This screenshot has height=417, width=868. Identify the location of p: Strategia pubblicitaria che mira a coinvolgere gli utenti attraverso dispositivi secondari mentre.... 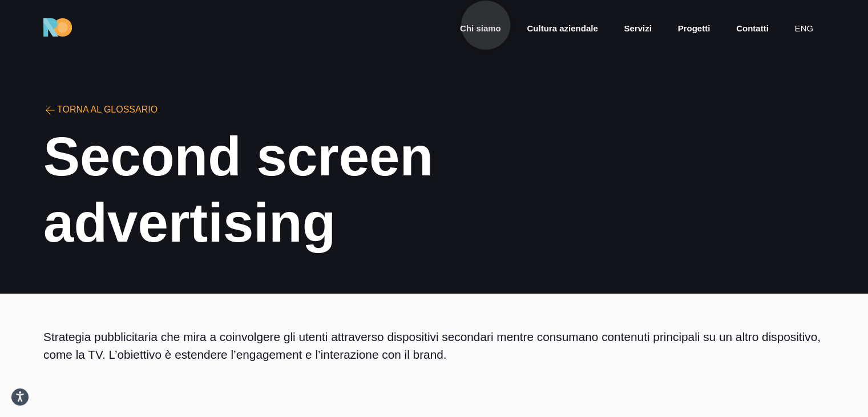
(433, 345).